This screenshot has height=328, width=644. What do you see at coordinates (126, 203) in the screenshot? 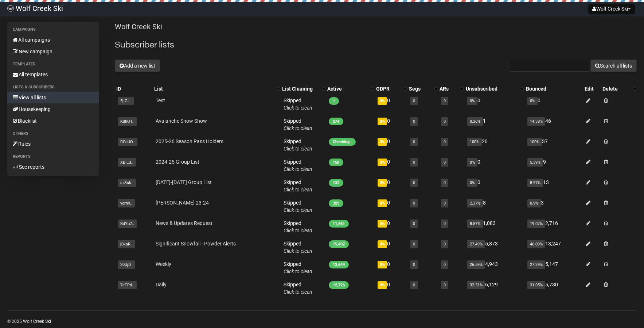
I see `span: vorh9..` at bounding box center [126, 203].